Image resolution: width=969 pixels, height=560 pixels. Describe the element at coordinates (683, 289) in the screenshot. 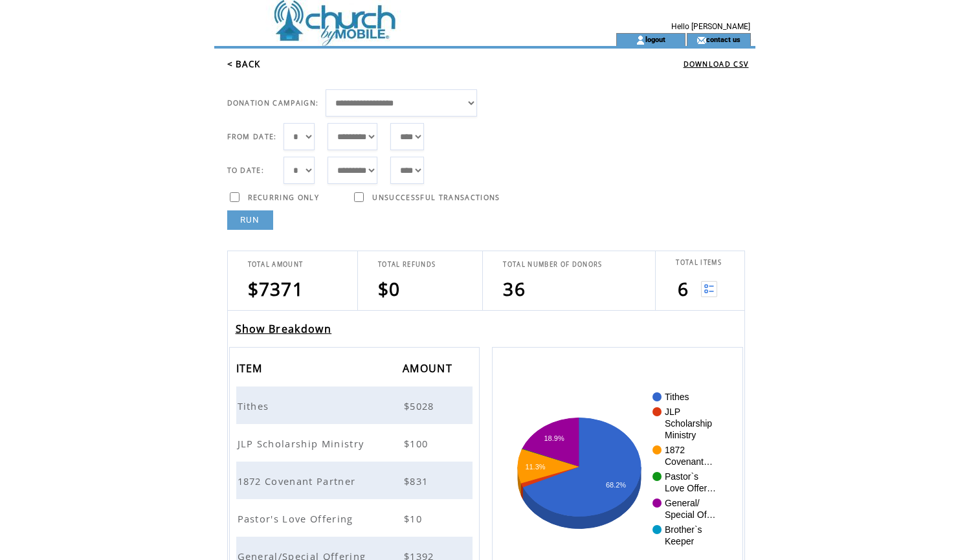

I see `span: 6` at that location.